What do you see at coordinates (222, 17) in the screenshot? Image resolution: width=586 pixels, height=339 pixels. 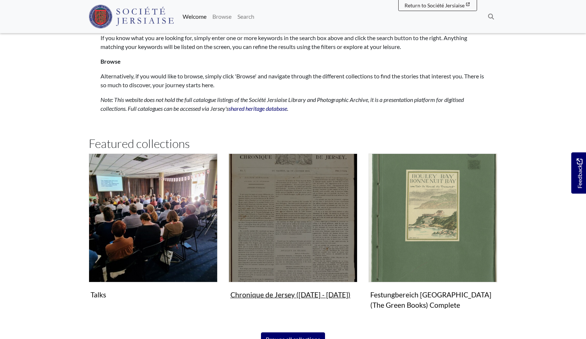 I see `a: Browse` at bounding box center [222, 17].